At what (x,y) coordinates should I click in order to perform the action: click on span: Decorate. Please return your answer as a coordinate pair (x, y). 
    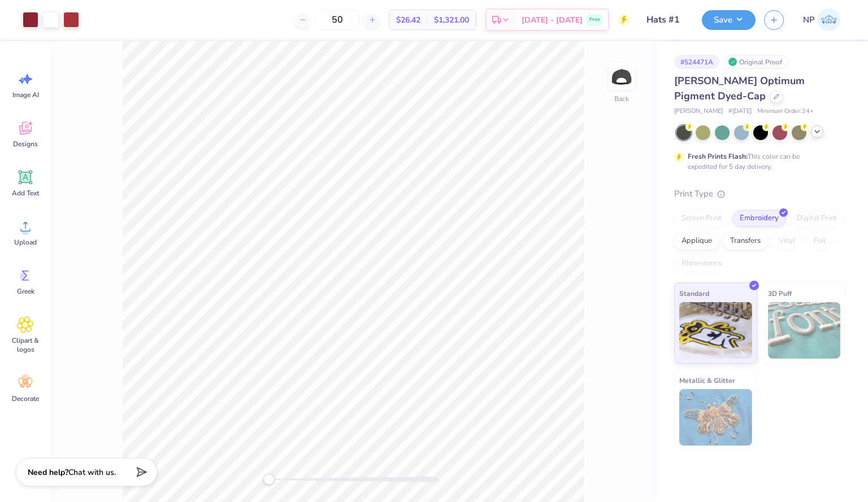
    Looking at the image, I should click on (25, 399).